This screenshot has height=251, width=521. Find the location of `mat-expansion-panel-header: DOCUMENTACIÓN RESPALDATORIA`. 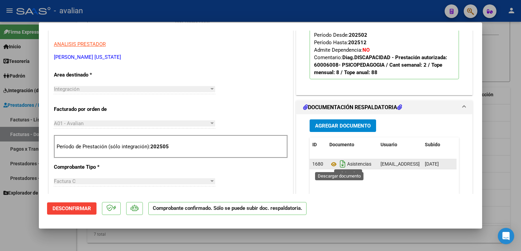

mat-expansion-panel-header: DOCUMENTACIÓN RESPALDATORIA is located at coordinates (384, 108).